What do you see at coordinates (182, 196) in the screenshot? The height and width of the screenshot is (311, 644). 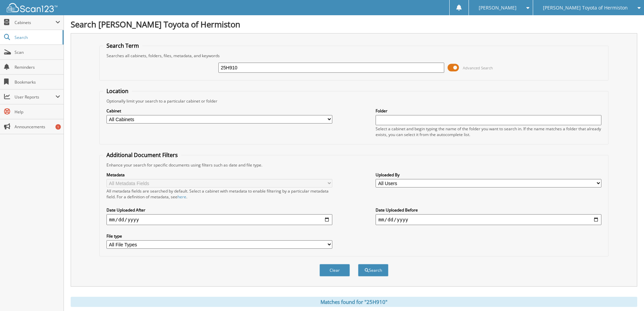 I see `a: here` at bounding box center [182, 196].